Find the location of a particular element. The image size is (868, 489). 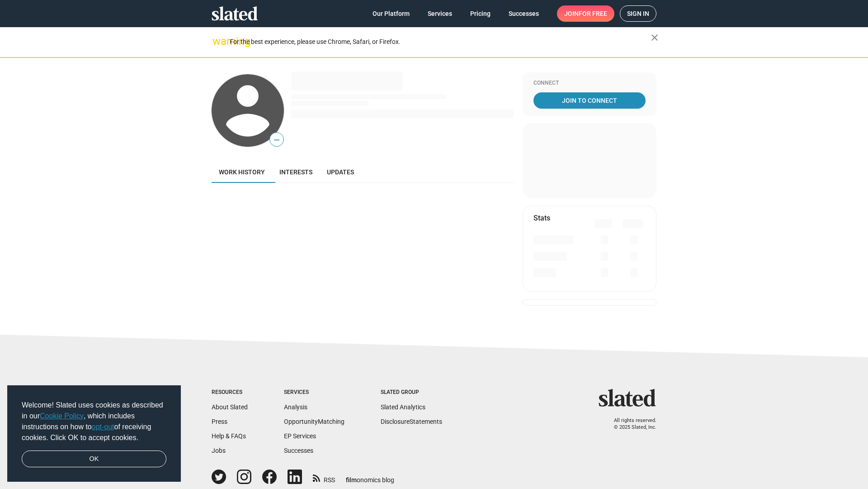

span: Join To Connect is located at coordinates (589, 101).